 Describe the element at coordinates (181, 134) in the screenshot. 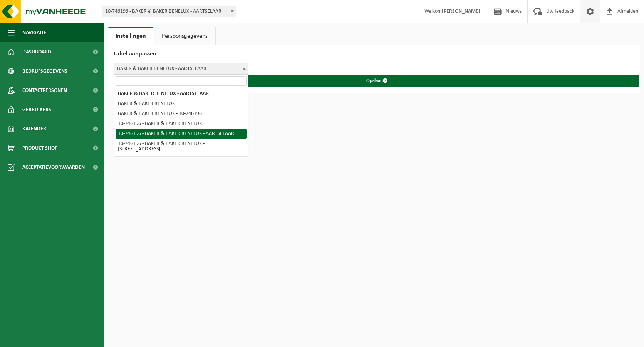

I see `li: 10-746196 - BAKER & BAKER BENELUX - AARTSELAAR` at that location.